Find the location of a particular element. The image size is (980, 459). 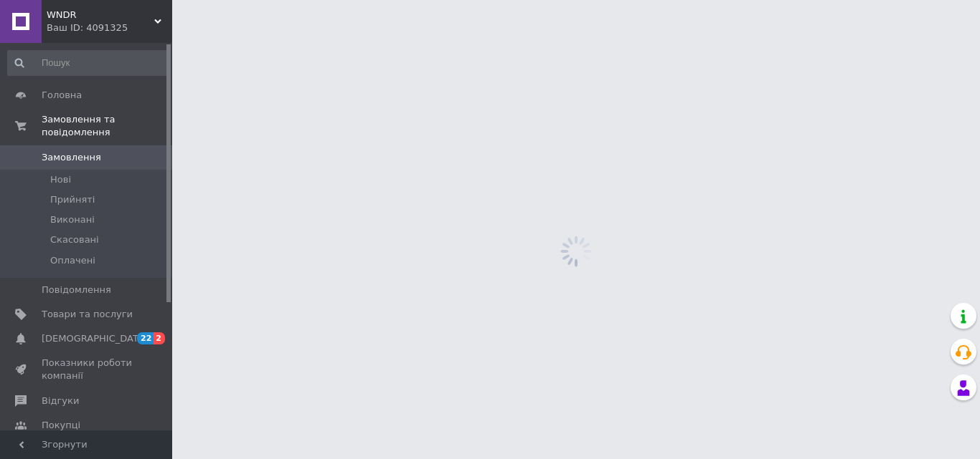

span: Покупці is located at coordinates (61, 425).